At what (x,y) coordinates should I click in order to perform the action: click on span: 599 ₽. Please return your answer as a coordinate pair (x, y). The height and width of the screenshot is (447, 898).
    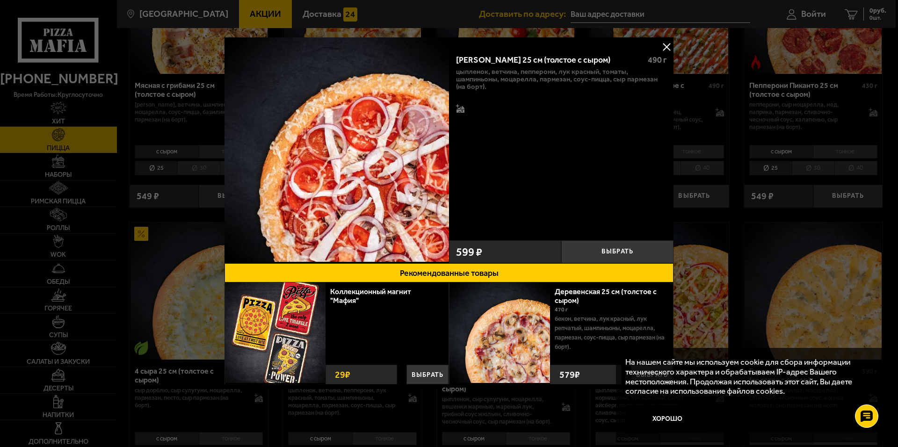
    Looking at the image, I should click on (469, 252).